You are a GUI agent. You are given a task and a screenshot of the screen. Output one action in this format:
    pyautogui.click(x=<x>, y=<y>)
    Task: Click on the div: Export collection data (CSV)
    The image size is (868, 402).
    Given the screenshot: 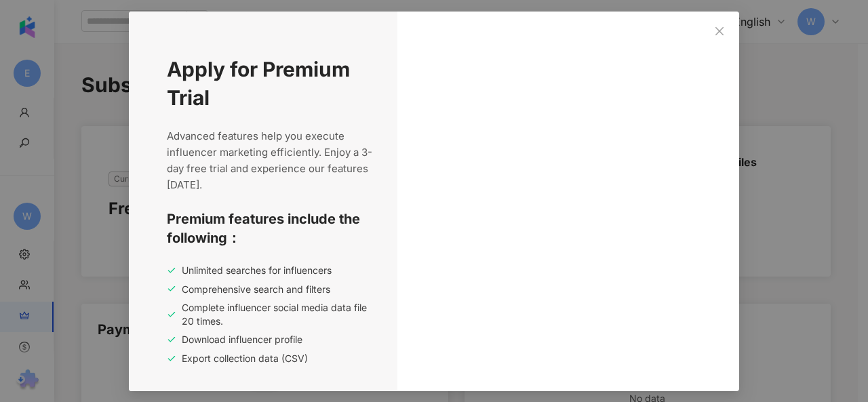 What is the action you would take?
    pyautogui.click(x=270, y=359)
    